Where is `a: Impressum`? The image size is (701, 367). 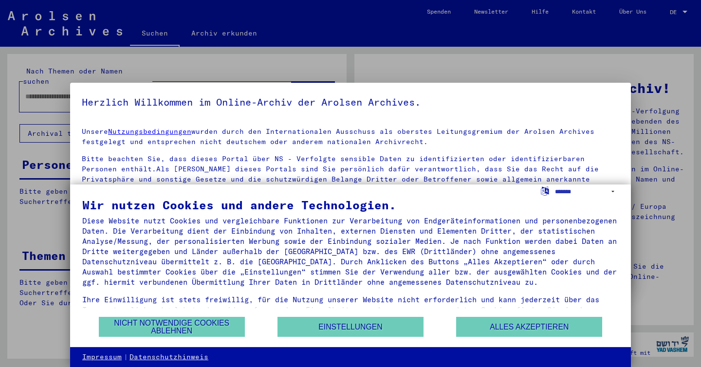 a: Impressum is located at coordinates (102, 357).